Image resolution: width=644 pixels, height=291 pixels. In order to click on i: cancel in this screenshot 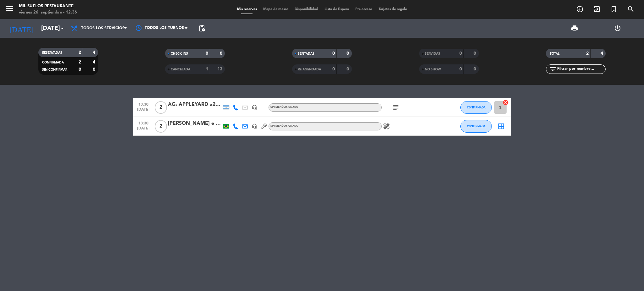, I will do `click(506, 102)`.